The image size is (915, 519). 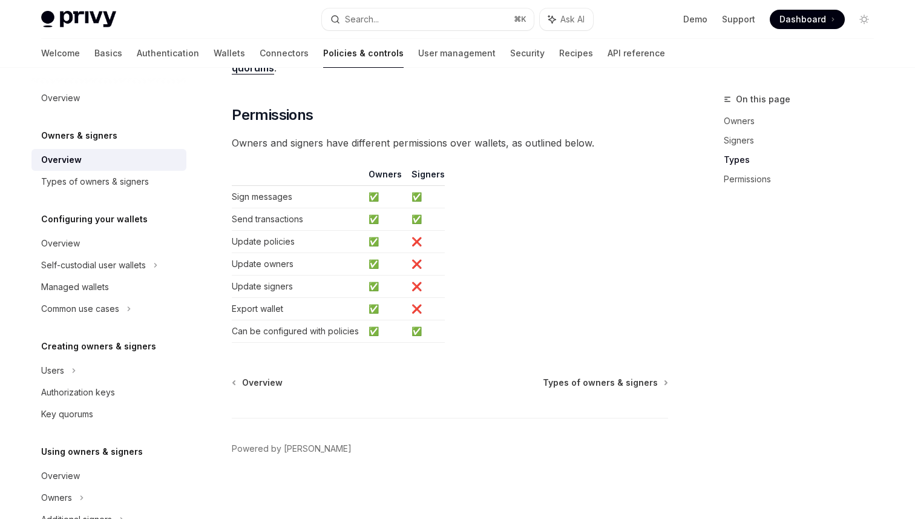 What do you see at coordinates (95, 182) in the screenshot?
I see `div: Types of owners & signers` at bounding box center [95, 182].